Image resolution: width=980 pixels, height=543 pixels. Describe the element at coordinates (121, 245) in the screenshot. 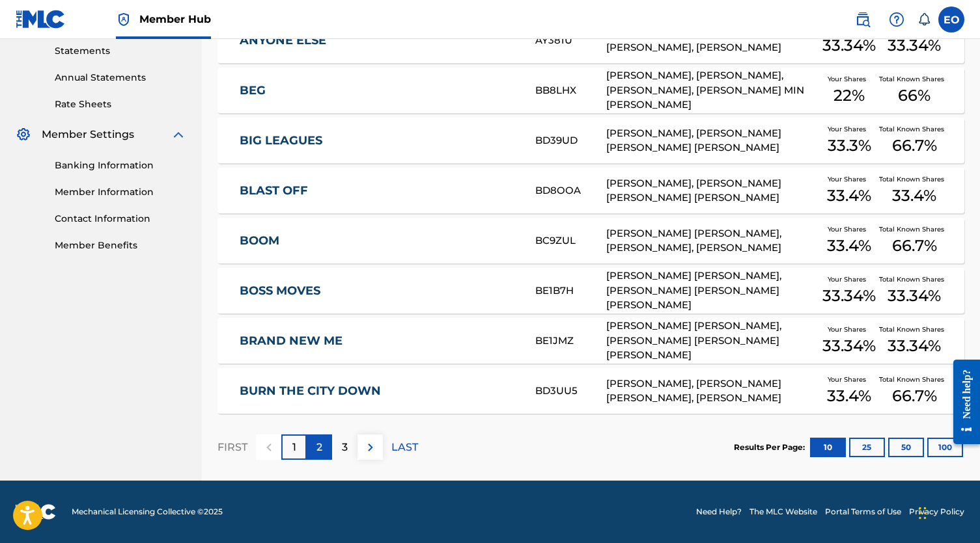

I see `a: Member Benefits` at that location.